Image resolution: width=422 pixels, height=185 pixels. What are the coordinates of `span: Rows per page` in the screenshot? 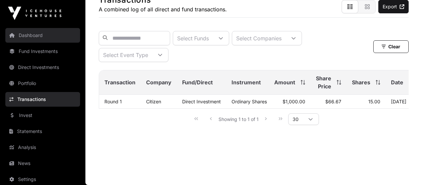 It's located at (296, 119).